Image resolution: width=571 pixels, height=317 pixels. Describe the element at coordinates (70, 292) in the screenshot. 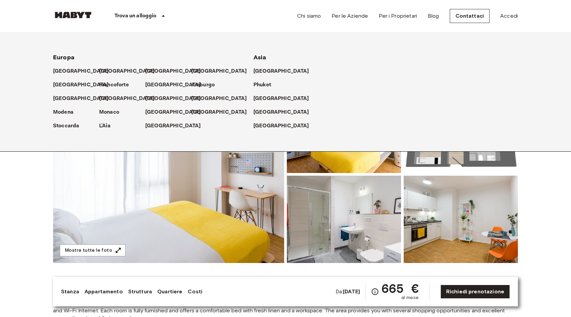

I see `a: Stanza` at that location.